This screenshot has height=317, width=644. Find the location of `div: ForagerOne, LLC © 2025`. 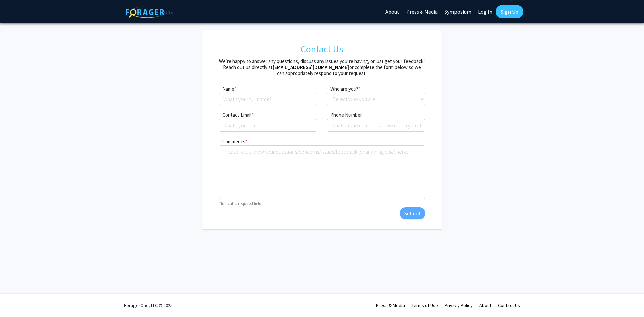

div: ForagerOne, LLC © 2025 is located at coordinates (148, 305).